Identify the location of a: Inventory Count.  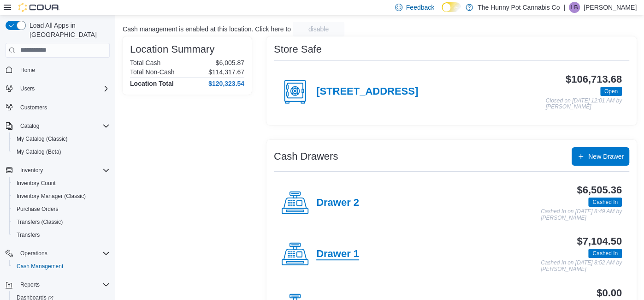
(36, 183).